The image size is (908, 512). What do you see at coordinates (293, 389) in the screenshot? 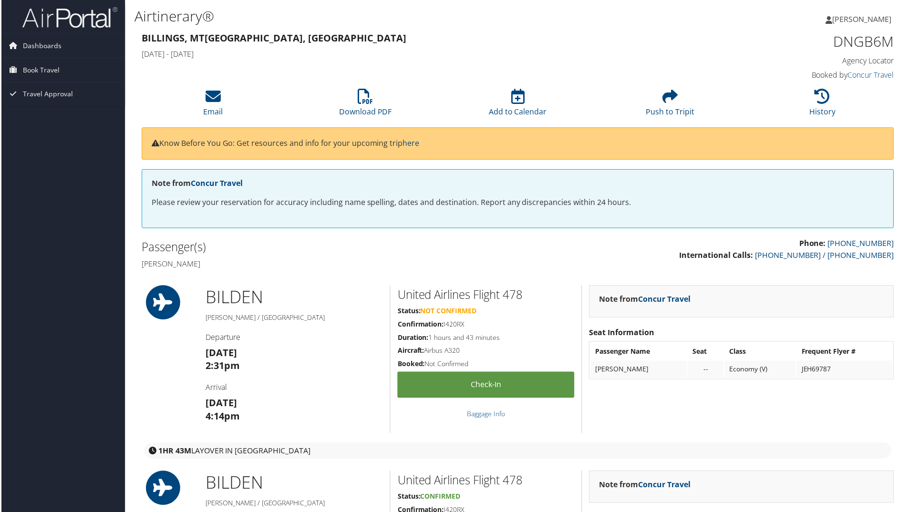
I see `h4: Arrival` at bounding box center [293, 389].